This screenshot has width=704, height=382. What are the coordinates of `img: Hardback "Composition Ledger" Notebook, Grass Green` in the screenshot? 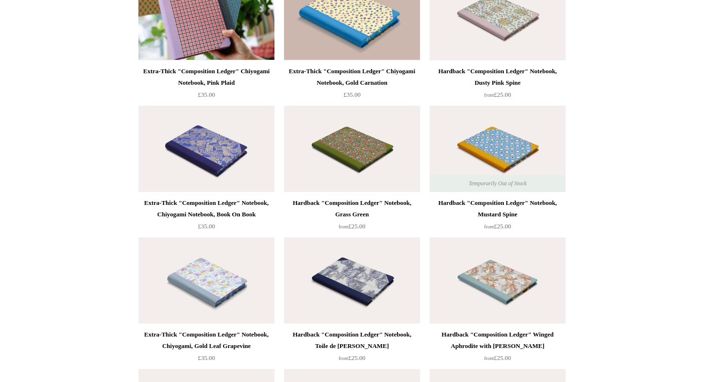 It's located at (352, 149).